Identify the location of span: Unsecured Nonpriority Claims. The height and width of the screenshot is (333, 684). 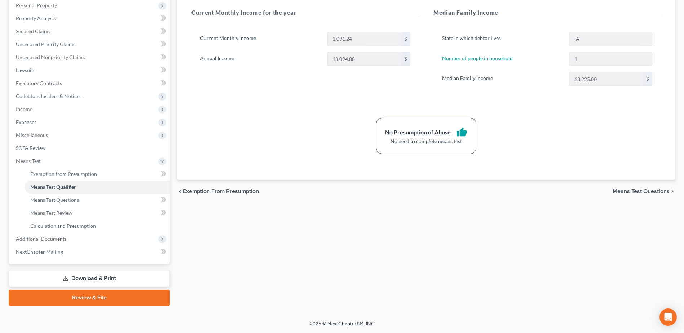
(50, 57).